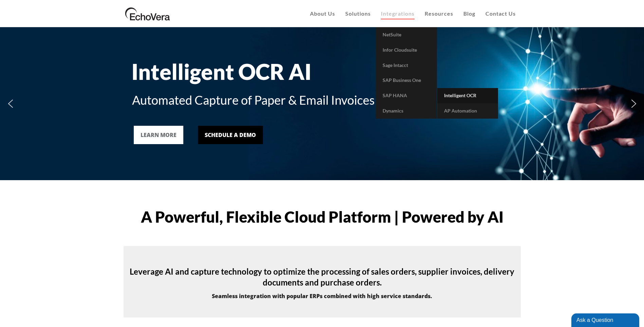 This screenshot has width=644, height=327. I want to click on img: next arrow, so click(634, 104).